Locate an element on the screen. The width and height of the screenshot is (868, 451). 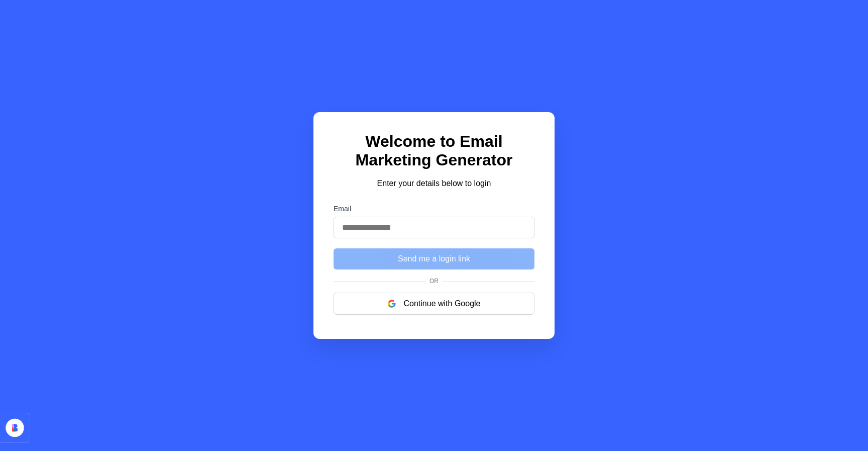
h1: Welcome to Email Marketing Generator is located at coordinates (434, 151).